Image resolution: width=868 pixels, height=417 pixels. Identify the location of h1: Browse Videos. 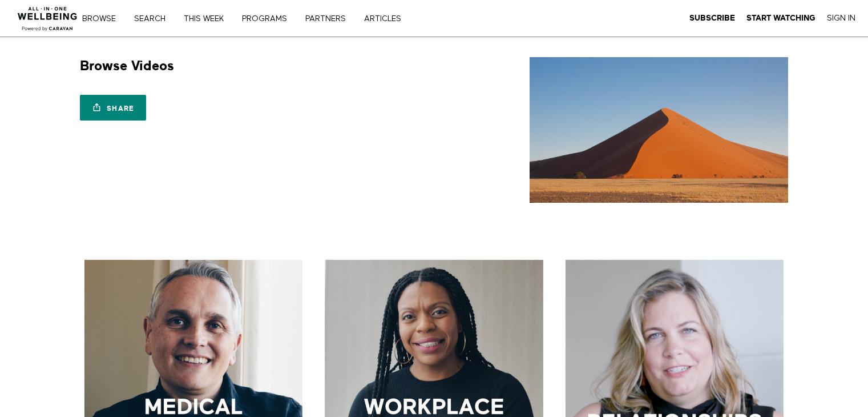
(127, 66).